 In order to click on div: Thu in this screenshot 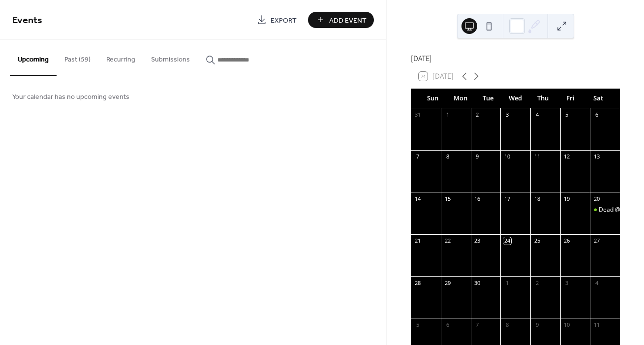, I will do `click(543, 98)`.